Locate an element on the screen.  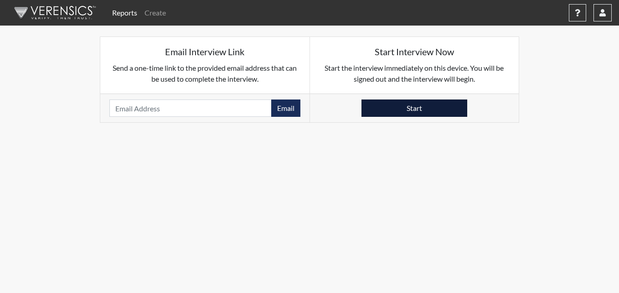
input: Email Address is located at coordinates (190, 108).